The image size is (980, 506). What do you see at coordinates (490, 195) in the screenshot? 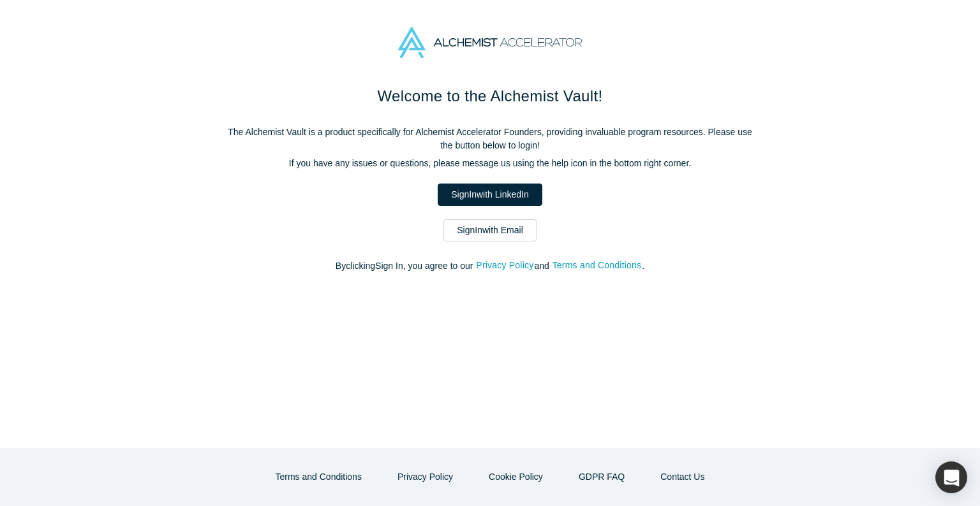
I see `a: SignInwith LinkedIn` at bounding box center [490, 195].